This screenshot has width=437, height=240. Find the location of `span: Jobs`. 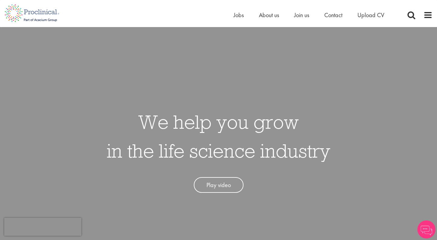

span: Jobs is located at coordinates (238, 15).